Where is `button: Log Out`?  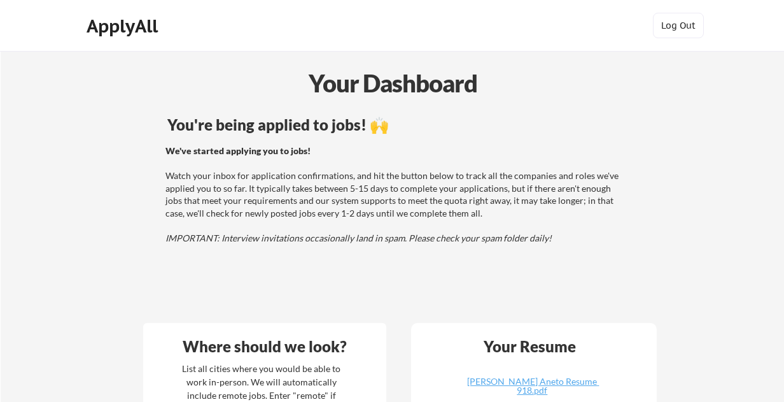
button: Log Out is located at coordinates (678, 25).